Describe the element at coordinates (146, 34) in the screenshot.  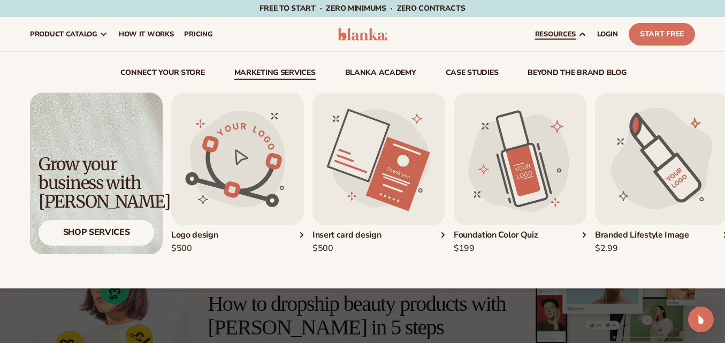
I see `a: How It Works` at that location.